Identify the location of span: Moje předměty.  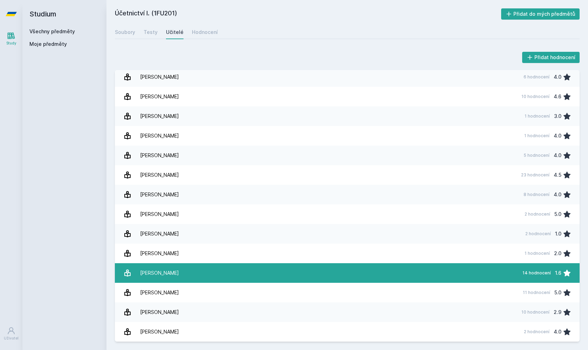
(48, 44).